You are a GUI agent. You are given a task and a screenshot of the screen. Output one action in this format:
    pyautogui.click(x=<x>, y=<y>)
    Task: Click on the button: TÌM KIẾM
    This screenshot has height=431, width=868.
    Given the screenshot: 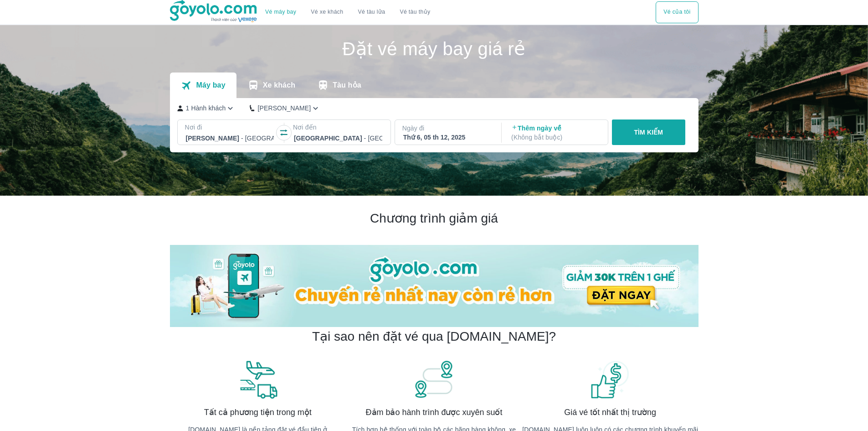 What is the action you would take?
    pyautogui.click(x=649, y=132)
    